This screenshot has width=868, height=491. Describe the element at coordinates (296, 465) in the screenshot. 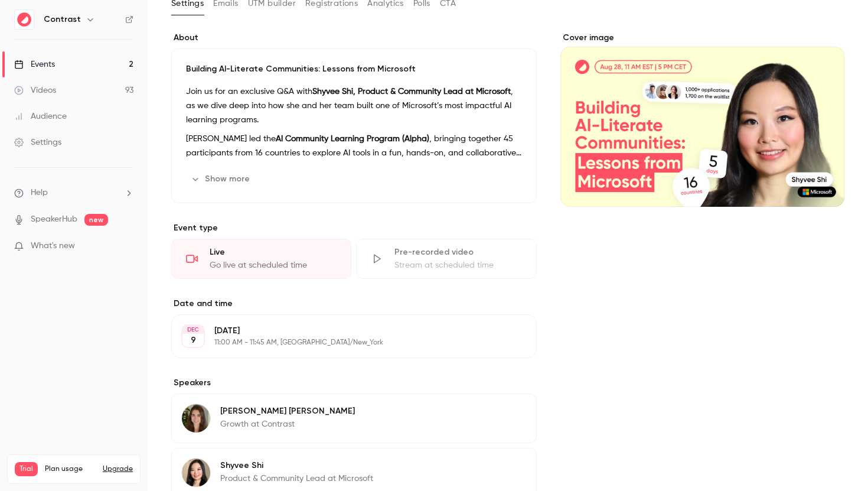

I see `p: Shyvee Shi` at that location.